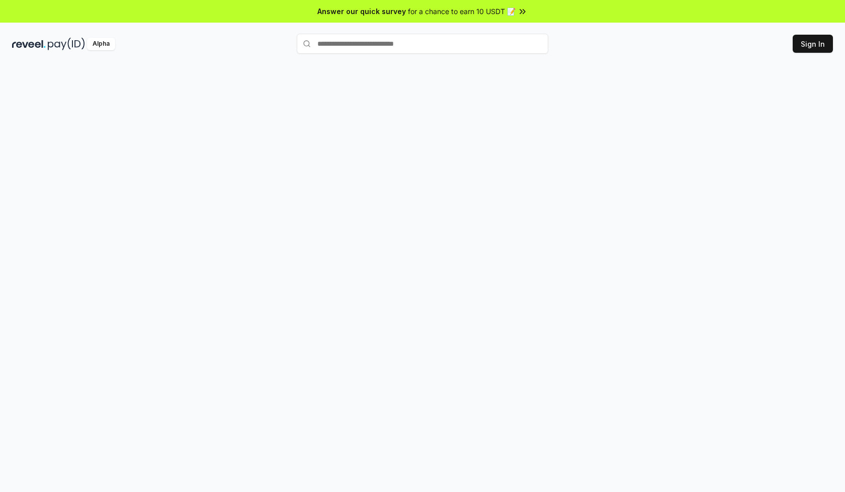 The image size is (845, 492). What do you see at coordinates (66, 44) in the screenshot?
I see `img: pay_id` at bounding box center [66, 44].